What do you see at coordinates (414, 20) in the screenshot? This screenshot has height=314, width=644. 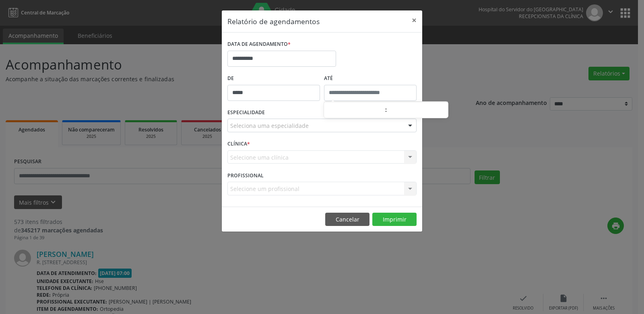 I see `button: Close` at bounding box center [414, 20].